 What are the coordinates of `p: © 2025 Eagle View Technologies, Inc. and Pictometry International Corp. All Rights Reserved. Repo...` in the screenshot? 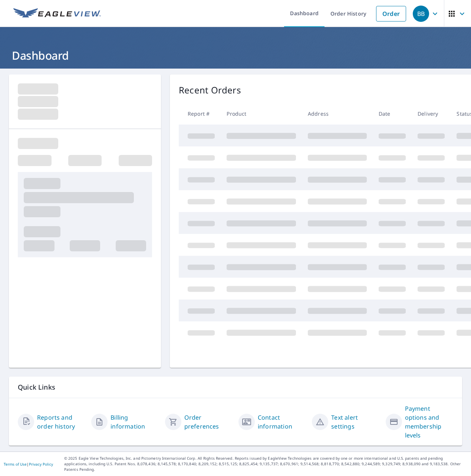 It's located at (265, 464).